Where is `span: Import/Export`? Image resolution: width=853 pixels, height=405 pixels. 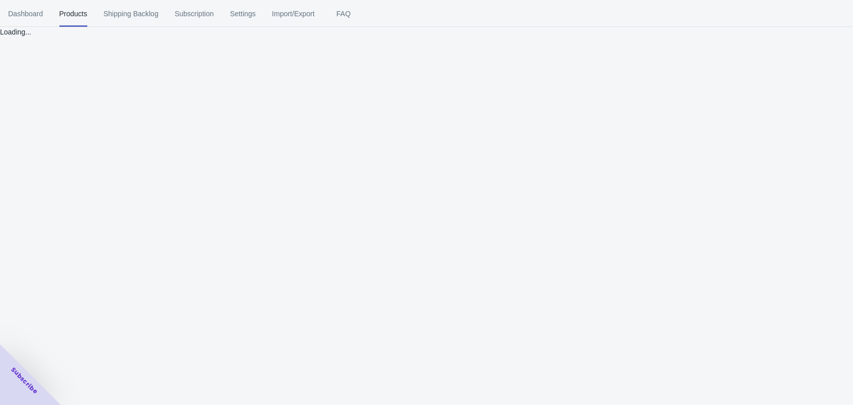 span: Import/Export is located at coordinates (293, 14).